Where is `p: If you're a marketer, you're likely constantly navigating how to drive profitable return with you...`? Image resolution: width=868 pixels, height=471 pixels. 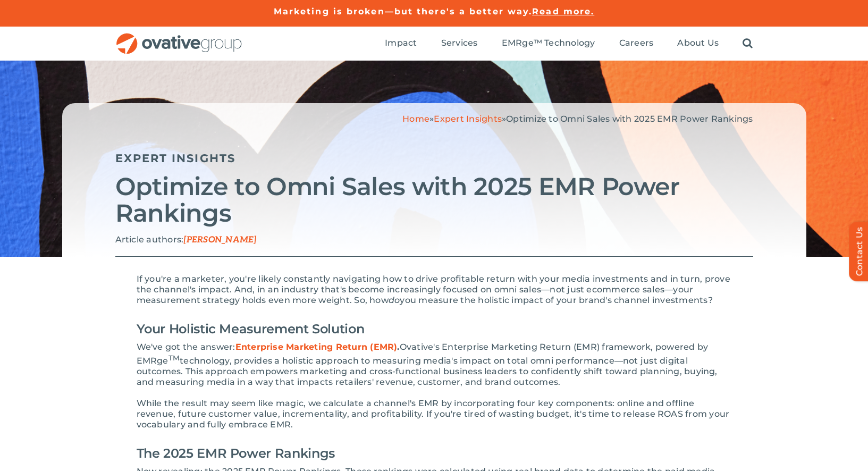 p: If you're a marketer, you're likely constantly navigating how to drive profitable return with you... is located at coordinates (434, 290).